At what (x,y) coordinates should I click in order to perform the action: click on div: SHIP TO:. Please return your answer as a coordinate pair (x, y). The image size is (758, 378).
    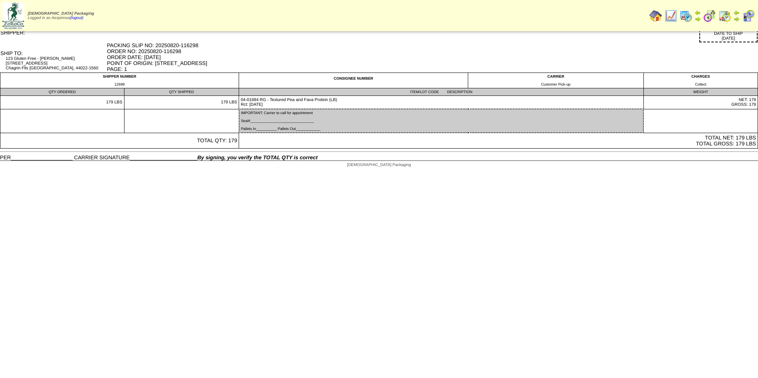
    Looking at the image, I should click on (53, 53).